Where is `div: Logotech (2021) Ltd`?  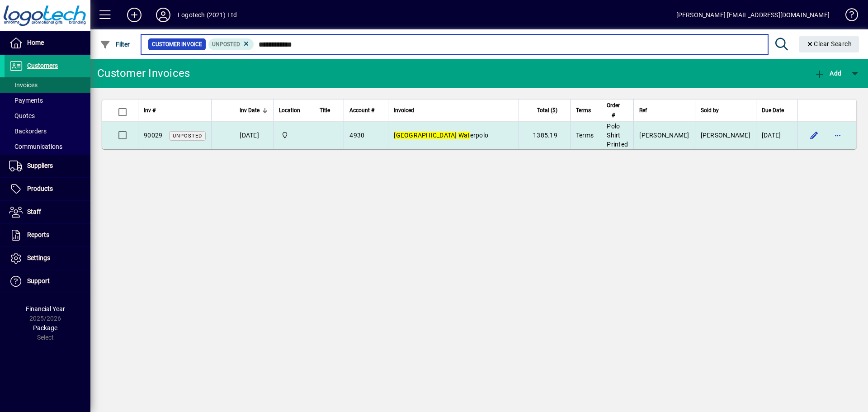
div: Logotech (2021) Ltd is located at coordinates (207, 15).